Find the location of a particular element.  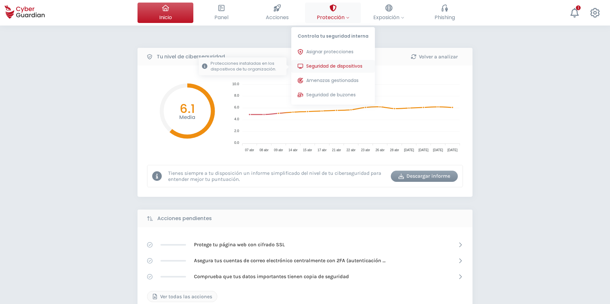

b: Acciones pendientes is located at coordinates (185, 219).